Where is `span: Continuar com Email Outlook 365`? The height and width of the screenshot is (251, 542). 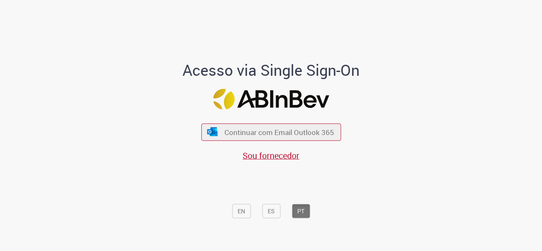 span: Continuar com Email Outlook 365 is located at coordinates (279, 132).